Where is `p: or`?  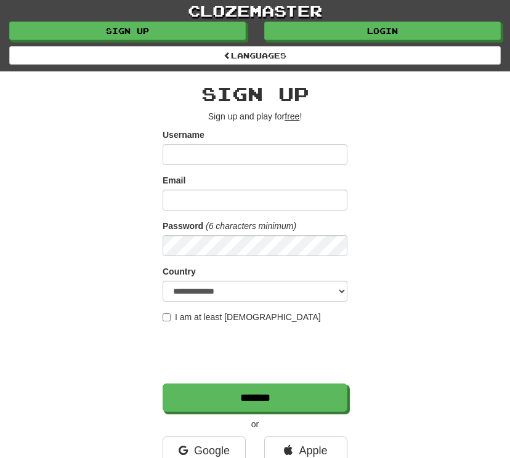
p: or is located at coordinates (255, 424).